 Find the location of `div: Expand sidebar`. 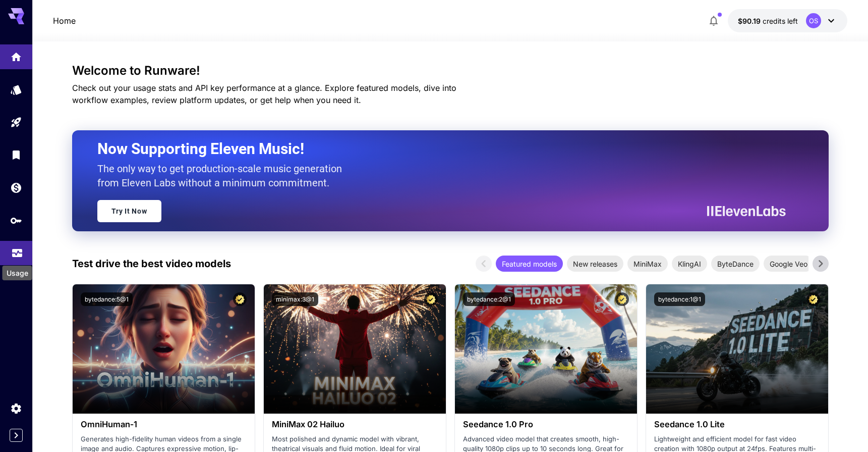

div: Expand sidebar is located at coordinates (16, 435).